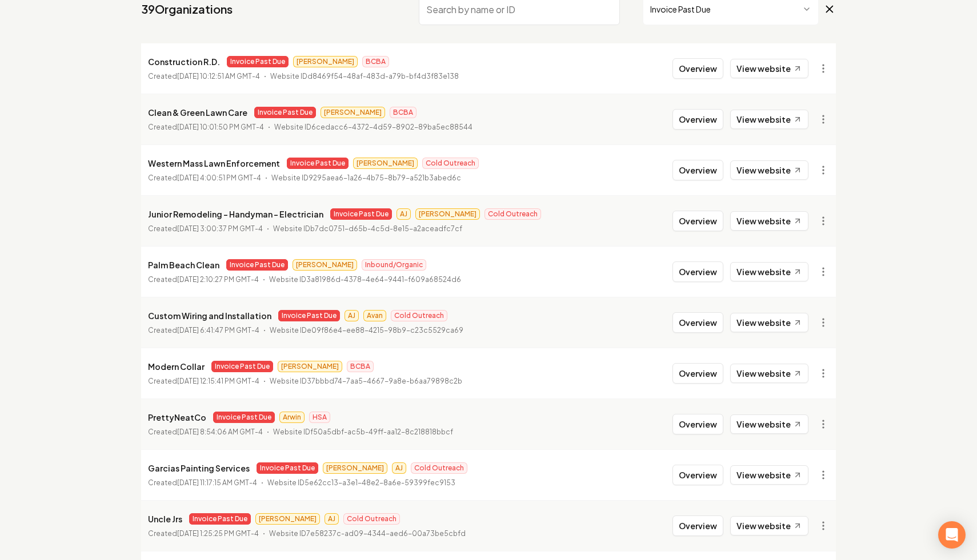 This screenshot has width=977, height=560. I want to click on p: Website ID b7dc0751-d65b-4c5d-8e15-a2aceadfc7cf, so click(367, 229).